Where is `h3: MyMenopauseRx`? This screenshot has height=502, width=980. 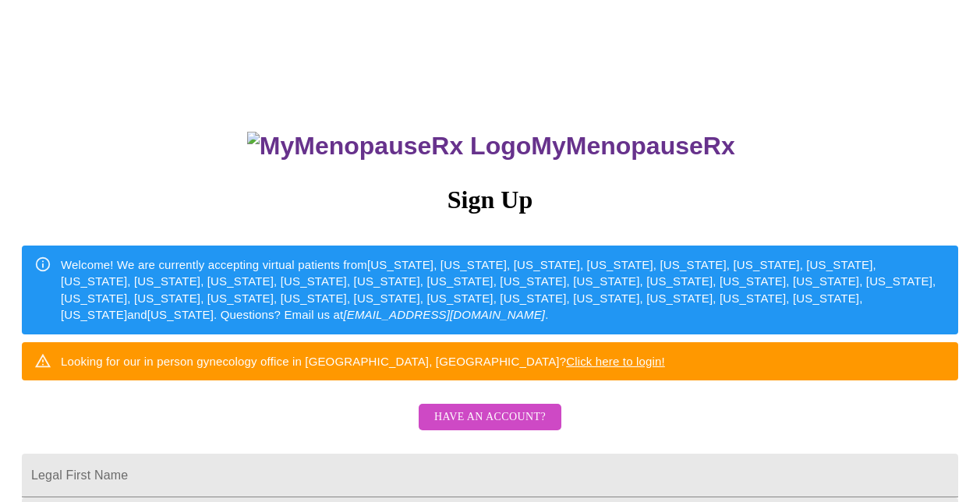 h3: MyMenopauseRx is located at coordinates (491, 146).